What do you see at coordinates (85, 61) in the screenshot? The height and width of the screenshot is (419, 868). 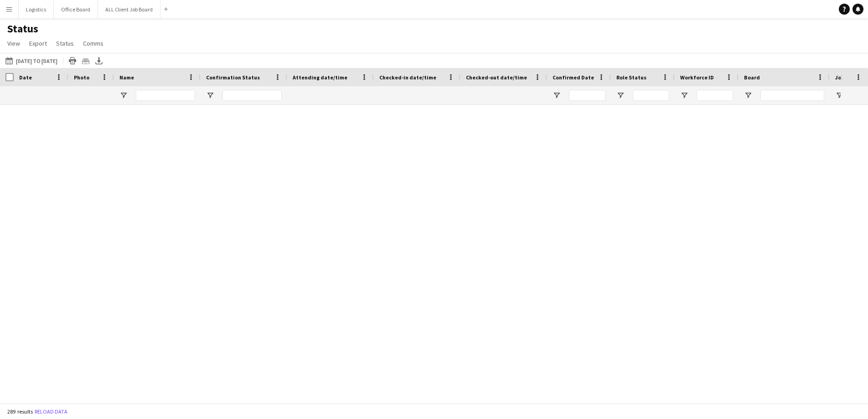 I see `app-action-btn: Crew files as ZIP` at bounding box center [85, 61].